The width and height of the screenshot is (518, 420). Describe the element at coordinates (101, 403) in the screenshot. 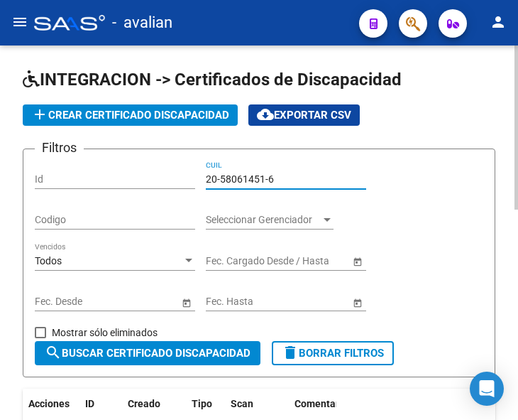

I see `datatable-header-cell: ID` at that location.